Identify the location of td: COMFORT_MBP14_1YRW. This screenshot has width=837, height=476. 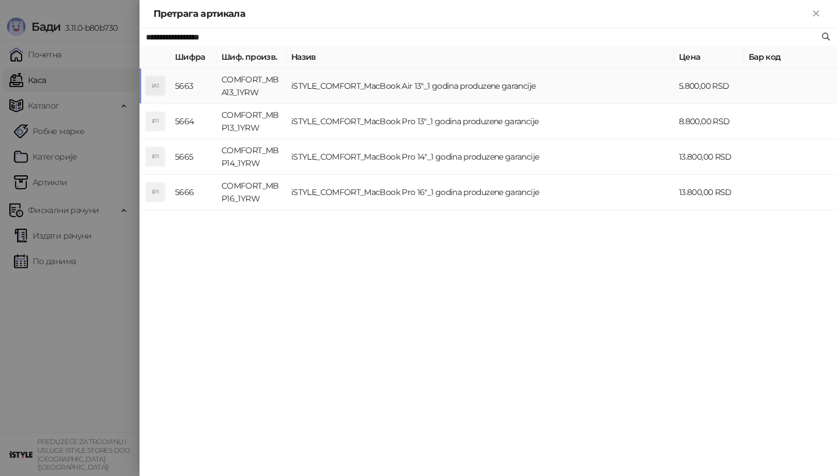
(252, 157).